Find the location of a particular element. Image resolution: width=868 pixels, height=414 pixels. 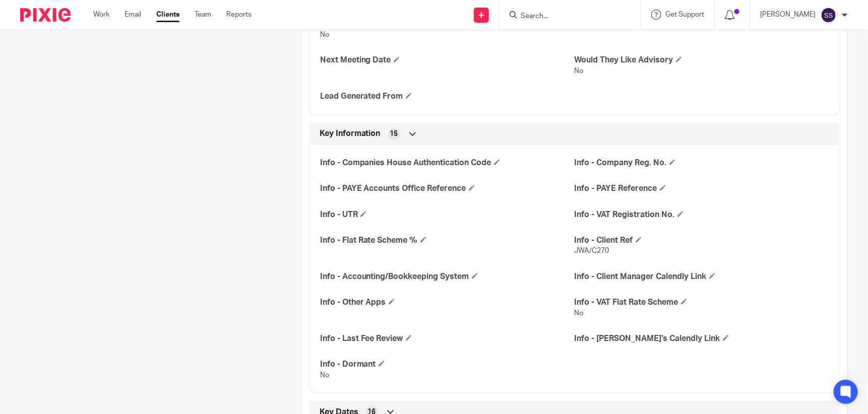

h4: Info - PAYE Reference is located at coordinates (702, 189).